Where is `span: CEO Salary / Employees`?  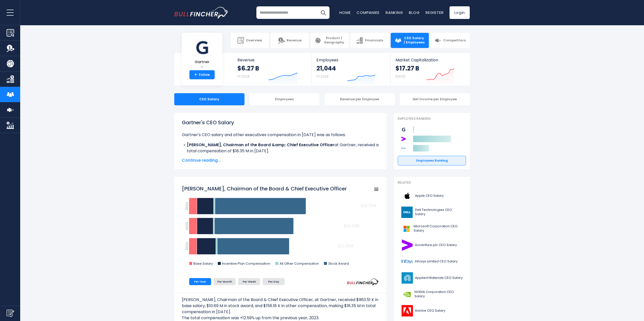
span: CEO Salary / Employees is located at coordinates (414, 41).